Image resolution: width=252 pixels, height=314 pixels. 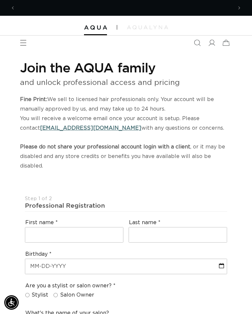 What do you see at coordinates (23, 43) in the screenshot?
I see `summary: Menu` at bounding box center [23, 43].